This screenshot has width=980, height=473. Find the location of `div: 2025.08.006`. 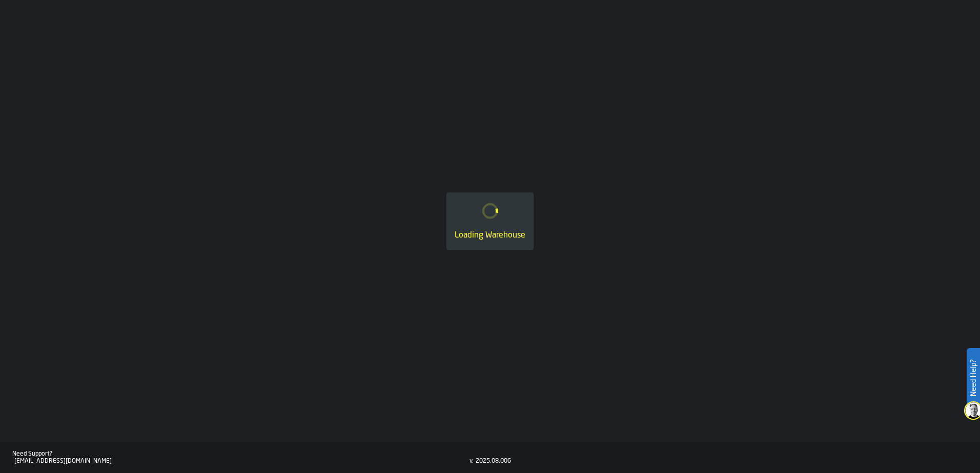

div: 2025.08.006 is located at coordinates (493, 462).